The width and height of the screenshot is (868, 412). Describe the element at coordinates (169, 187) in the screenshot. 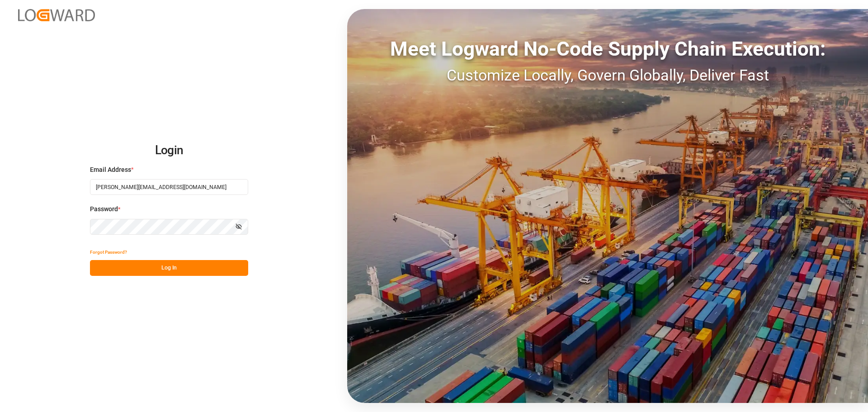

I see `input: Enter your email` at that location.